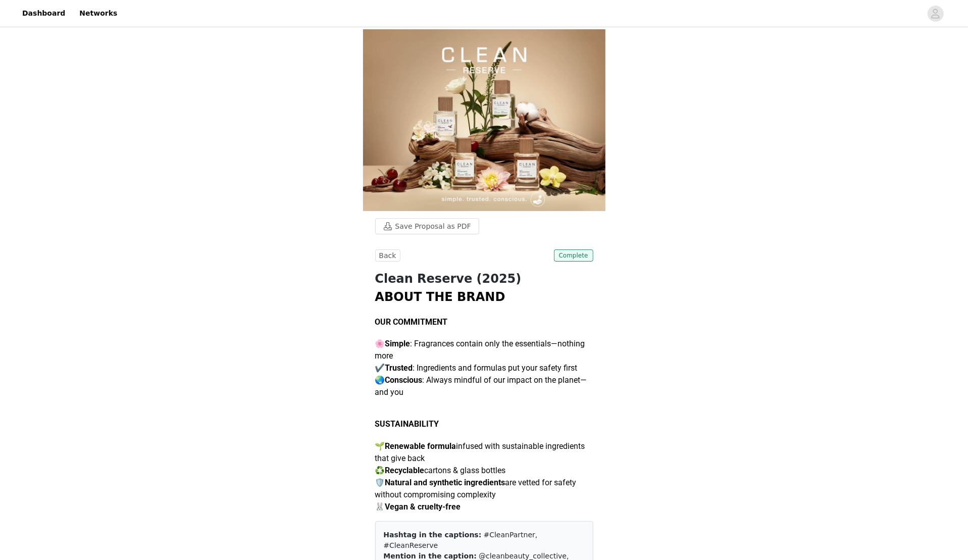  Describe the element at coordinates (399, 368) in the screenshot. I see `strong: Trusted` at that location.